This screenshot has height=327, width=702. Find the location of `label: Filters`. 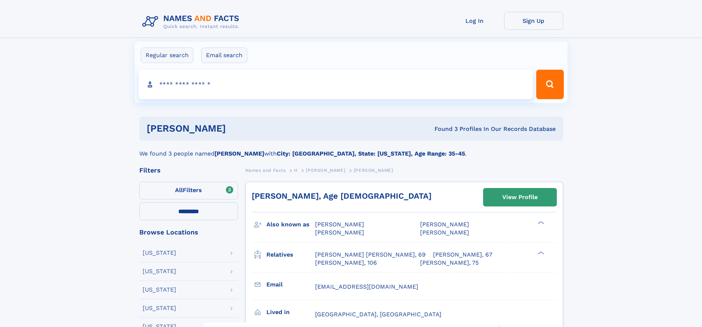

label: Filters is located at coordinates (189, 191).